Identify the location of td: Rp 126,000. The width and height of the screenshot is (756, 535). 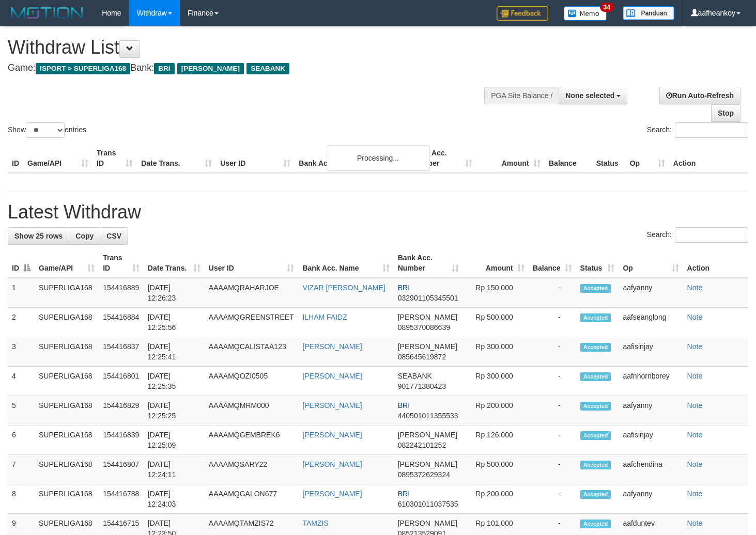
(496, 440).